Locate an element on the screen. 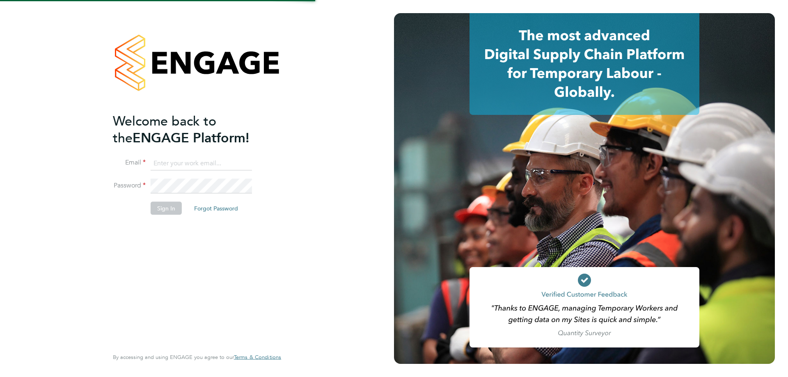 Image resolution: width=788 pixels, height=377 pixels. span: Welcome back to the is located at coordinates (165, 129).